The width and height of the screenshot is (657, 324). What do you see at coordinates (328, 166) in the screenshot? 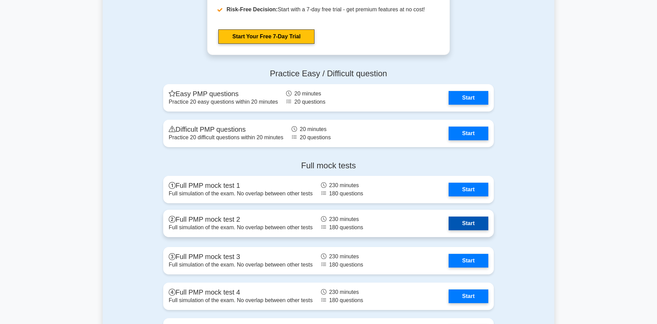
I see `h4: Full mock tests` at bounding box center [328, 166].